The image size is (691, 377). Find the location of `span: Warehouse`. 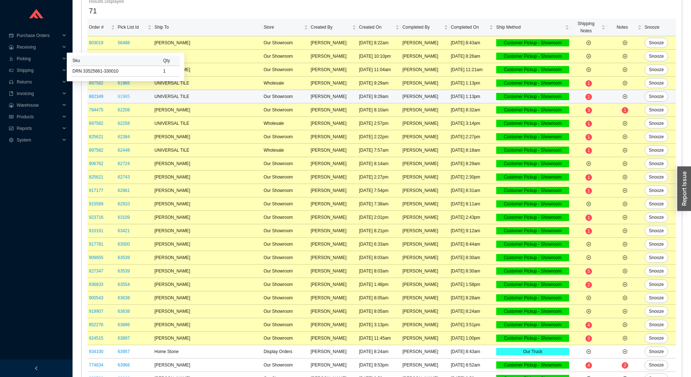

span: Warehouse is located at coordinates (38, 105).